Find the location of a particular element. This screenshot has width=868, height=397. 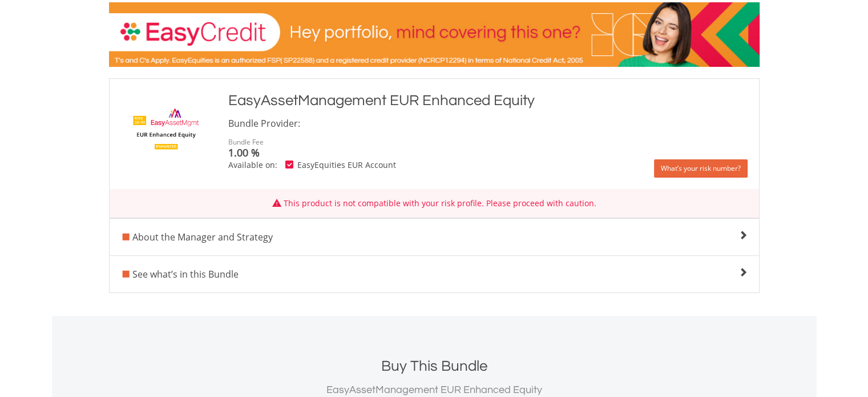

span: EasyEquities EUR Account is located at coordinates (346, 164).